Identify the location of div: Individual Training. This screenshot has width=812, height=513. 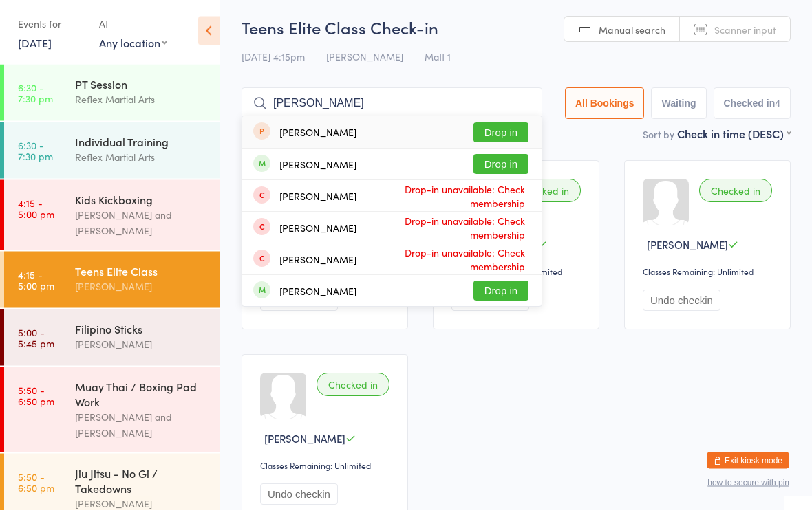
(141, 145).